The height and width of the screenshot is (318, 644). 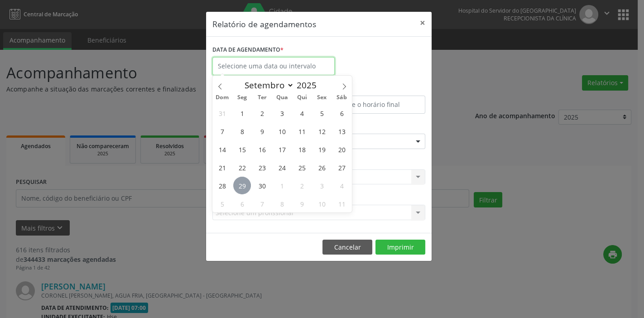 I want to click on span: Setembro 22, 2025, so click(x=242, y=167).